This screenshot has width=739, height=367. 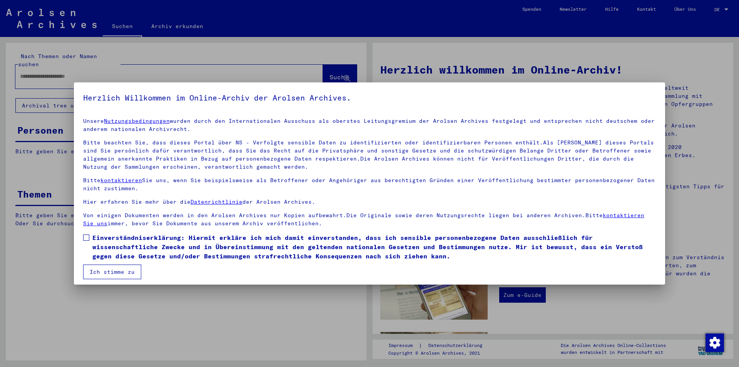 What do you see at coordinates (714, 342) in the screenshot?
I see `div: Zustimmung ändern` at bounding box center [714, 342].